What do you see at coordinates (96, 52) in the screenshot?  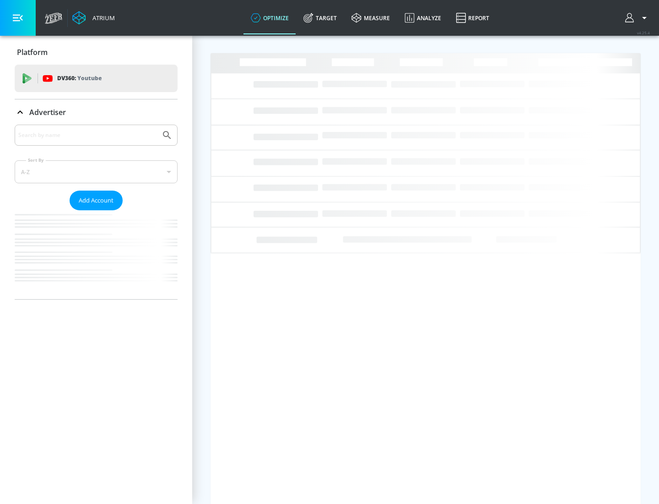 I see `div: Platform` at bounding box center [96, 52].